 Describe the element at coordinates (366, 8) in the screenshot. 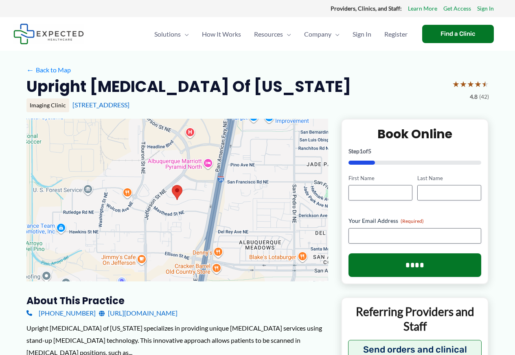

I see `strong: Providers, Clinics, and Staff:` at that location.